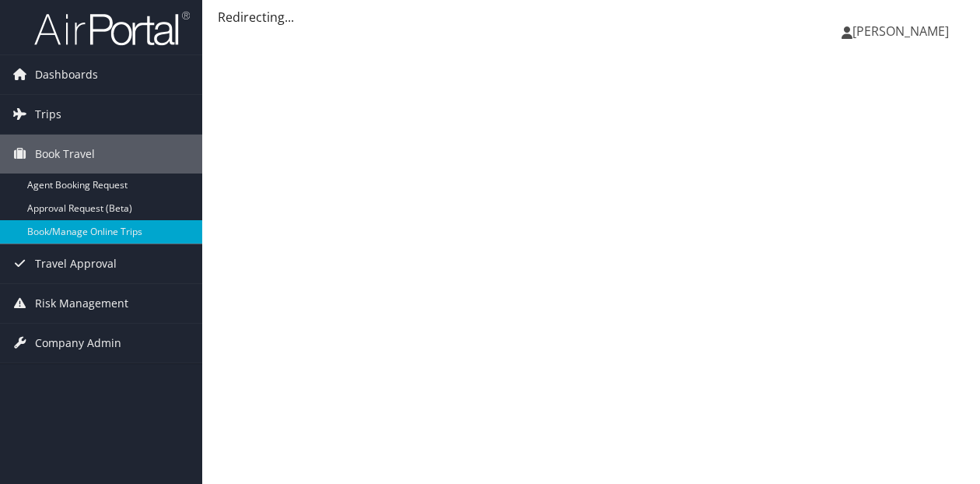 This screenshot has height=484, width=980. What do you see at coordinates (48, 115) in the screenshot?
I see `span: Trips` at bounding box center [48, 115].